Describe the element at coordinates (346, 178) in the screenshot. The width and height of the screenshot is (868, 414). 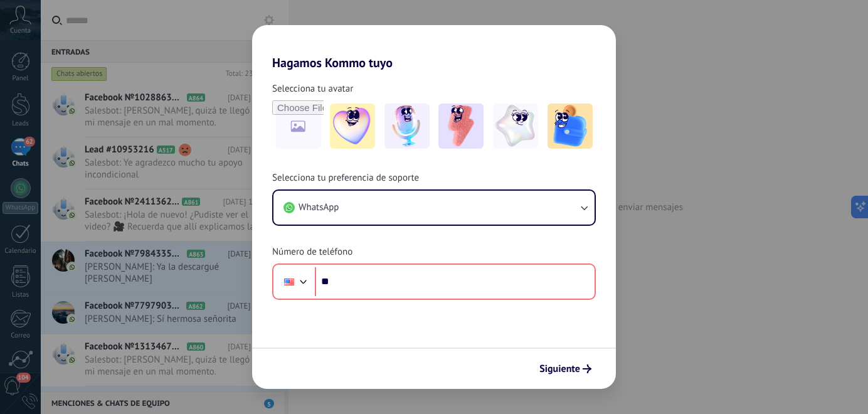
I see `span: Selecciona tu preferencia de soporte` at that location.